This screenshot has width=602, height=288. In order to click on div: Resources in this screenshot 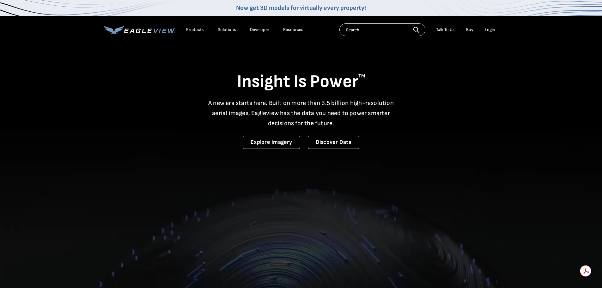, I will do `click(293, 30)`.